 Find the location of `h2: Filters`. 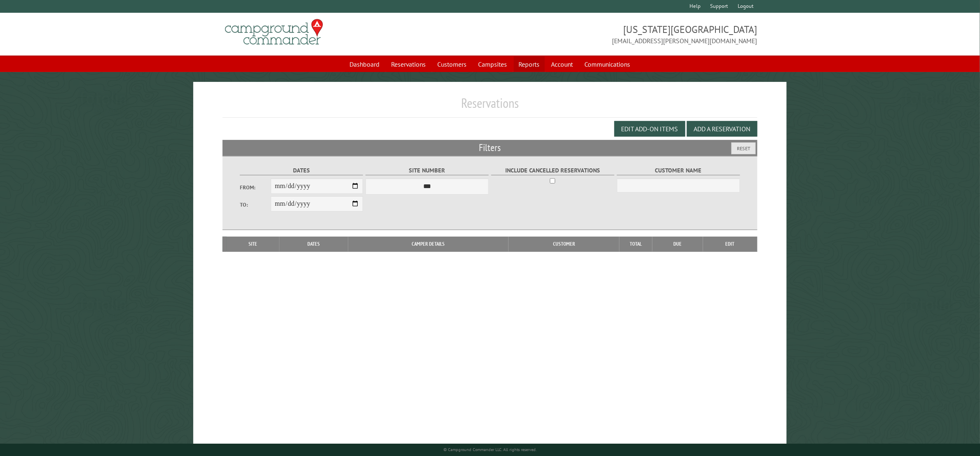

h2: Filters is located at coordinates (490, 148).